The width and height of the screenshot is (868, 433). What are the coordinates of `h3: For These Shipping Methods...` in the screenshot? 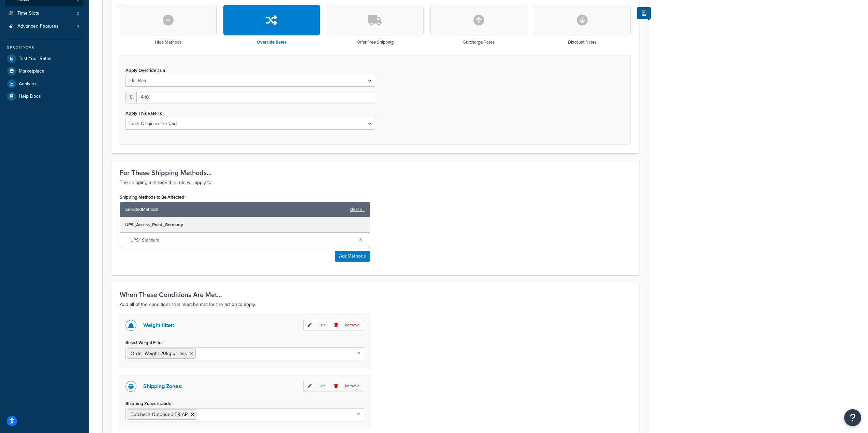 It's located at (375, 173).